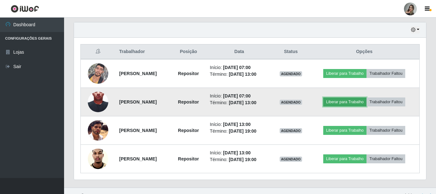  I want to click on th: Status, so click(290, 52).